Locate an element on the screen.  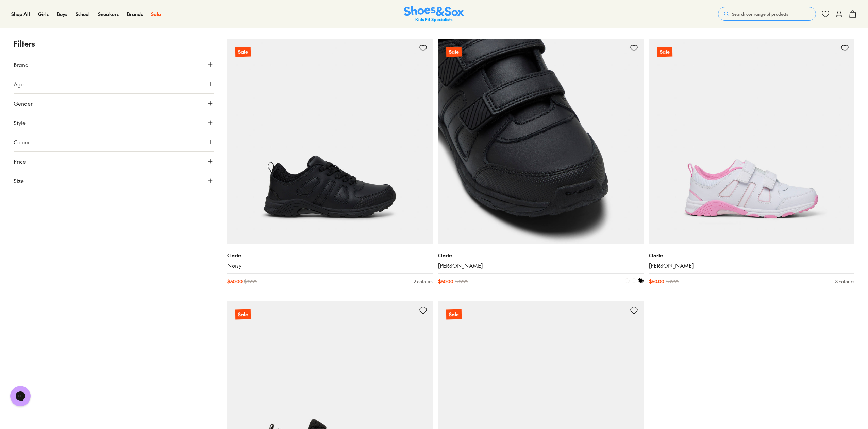
span: Sale is located at coordinates (156, 14).